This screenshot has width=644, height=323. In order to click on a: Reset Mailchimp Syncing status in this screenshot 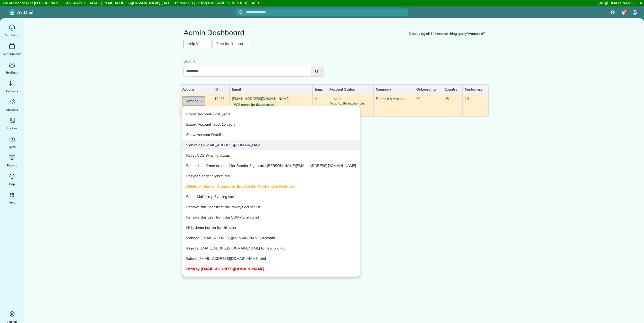, I will do `click(271, 196)`.